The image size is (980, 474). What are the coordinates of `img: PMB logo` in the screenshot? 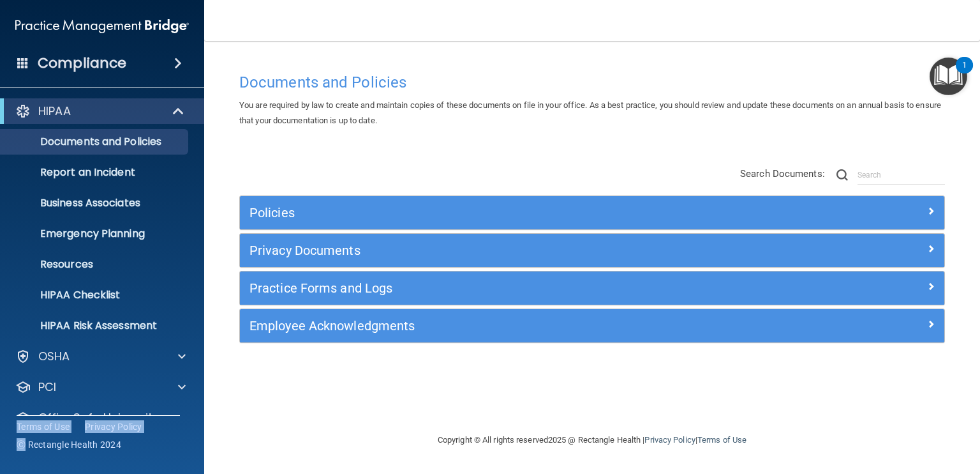 It's located at (102, 26).